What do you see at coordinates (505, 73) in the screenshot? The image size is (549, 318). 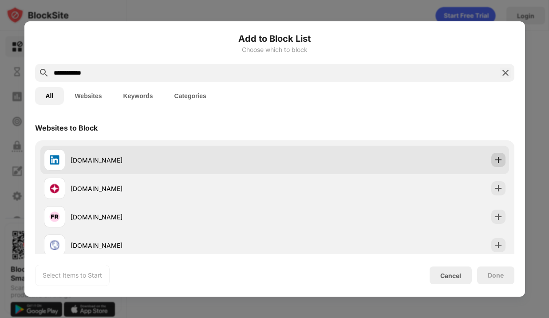 I see `img: search-close` at bounding box center [505, 73].